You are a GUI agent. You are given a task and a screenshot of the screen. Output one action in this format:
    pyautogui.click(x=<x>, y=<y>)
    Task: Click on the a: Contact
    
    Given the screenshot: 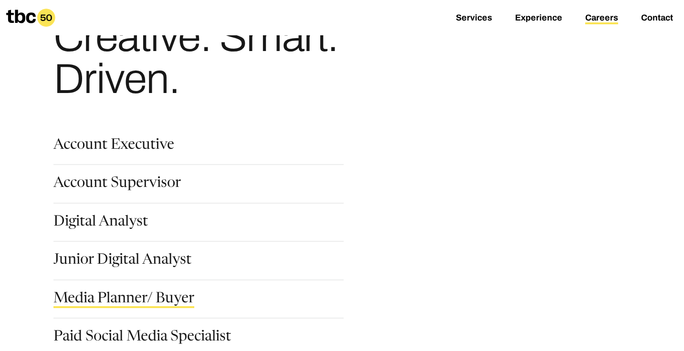 What is the action you would take?
    pyautogui.click(x=657, y=19)
    